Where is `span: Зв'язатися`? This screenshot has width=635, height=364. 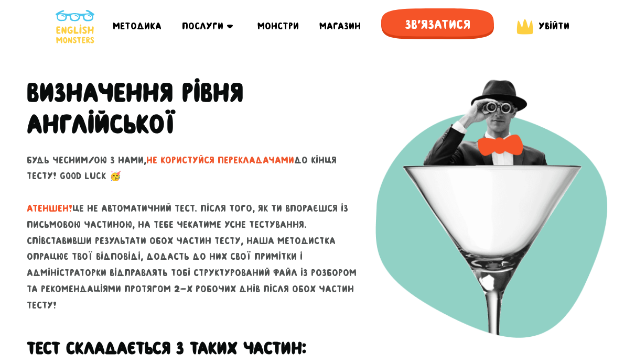 span: Зв'язатися is located at coordinates (437, 24).